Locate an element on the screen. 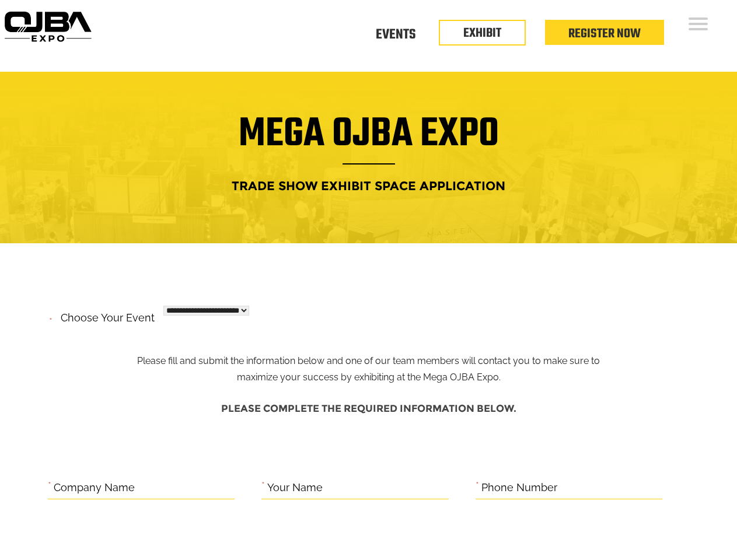 This screenshot has width=737, height=560. label: Phone Number is located at coordinates (519, 488).